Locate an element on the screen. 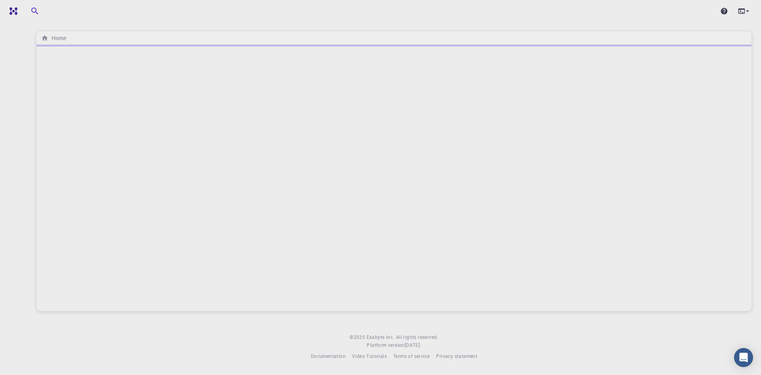  span: Privacy statement is located at coordinates (457, 356).